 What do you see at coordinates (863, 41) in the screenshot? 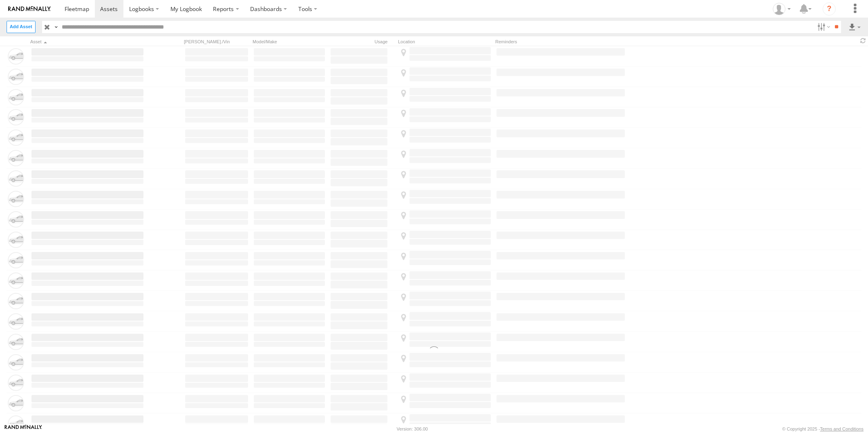
I see `span: Refresh` at bounding box center [863, 41].